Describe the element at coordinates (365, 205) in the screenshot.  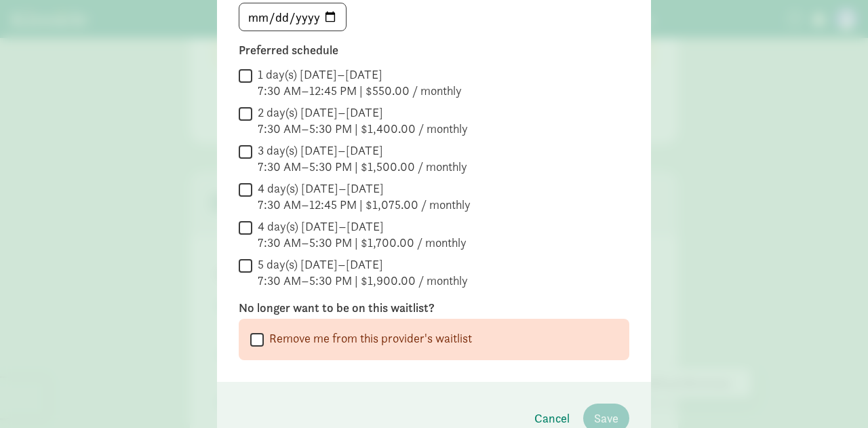
I see `div: 7:30 AM–12:45 PM | $1,075.00 / monthly` at that location.